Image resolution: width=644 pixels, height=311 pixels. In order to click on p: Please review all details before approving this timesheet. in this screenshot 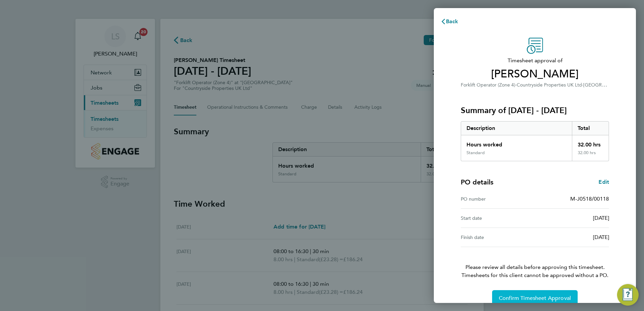, I will do `click(535, 263)`.